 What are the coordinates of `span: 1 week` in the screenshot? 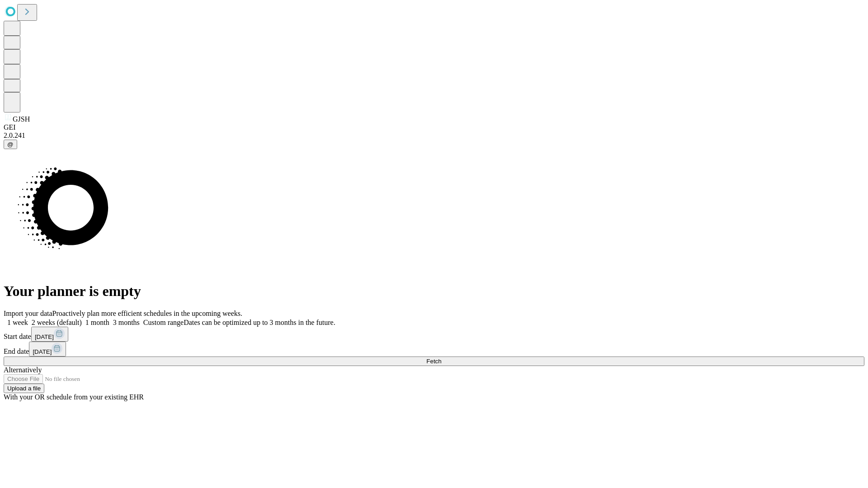 It's located at (17, 322).